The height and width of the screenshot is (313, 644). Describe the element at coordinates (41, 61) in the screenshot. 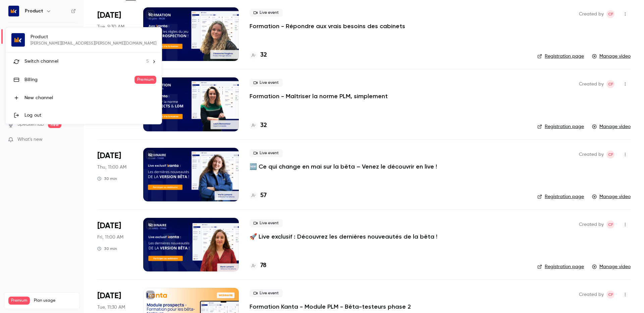

I see `span: Switch channel` at that location.